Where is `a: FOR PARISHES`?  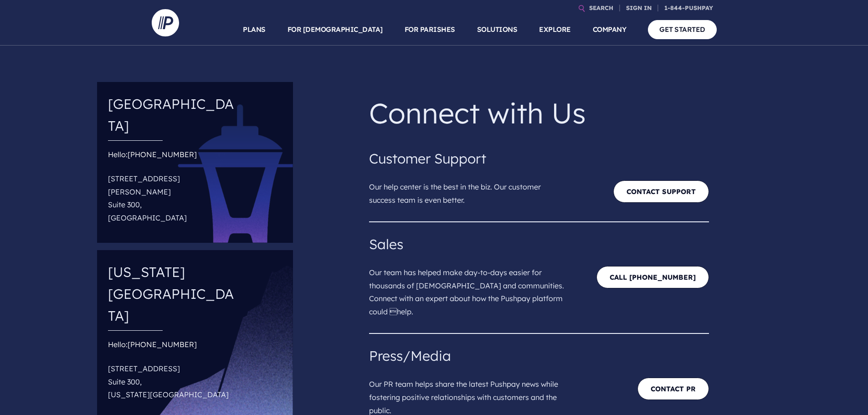
a: FOR PARISHES is located at coordinates (430, 30).